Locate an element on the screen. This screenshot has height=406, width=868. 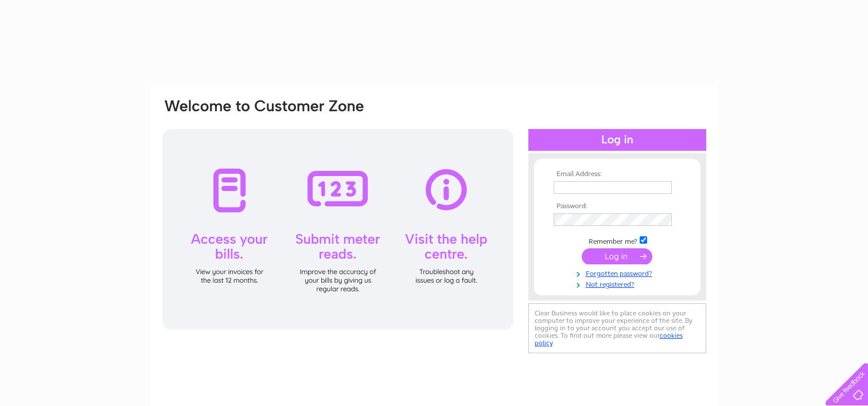
a: cookies policy is located at coordinates (609, 339).